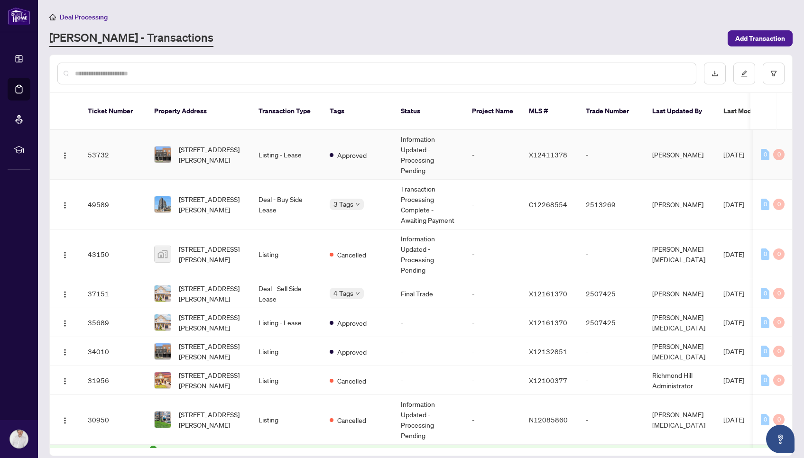  I want to click on td: 43150, so click(113, 254).